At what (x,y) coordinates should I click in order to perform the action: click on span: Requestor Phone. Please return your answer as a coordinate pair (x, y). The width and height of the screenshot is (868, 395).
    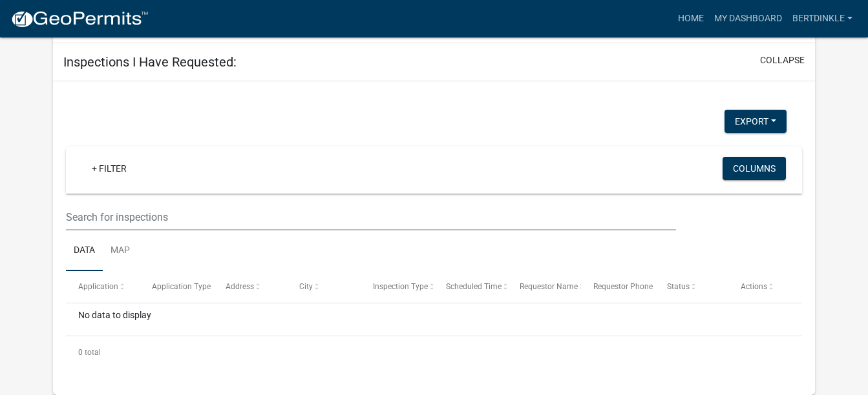
    Looking at the image, I should click on (623, 287).